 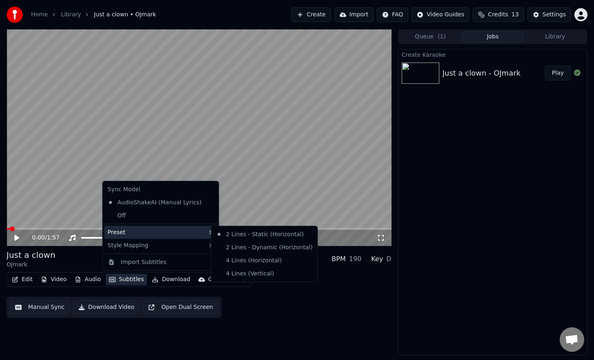 I want to click on span: 13, so click(x=515, y=15).